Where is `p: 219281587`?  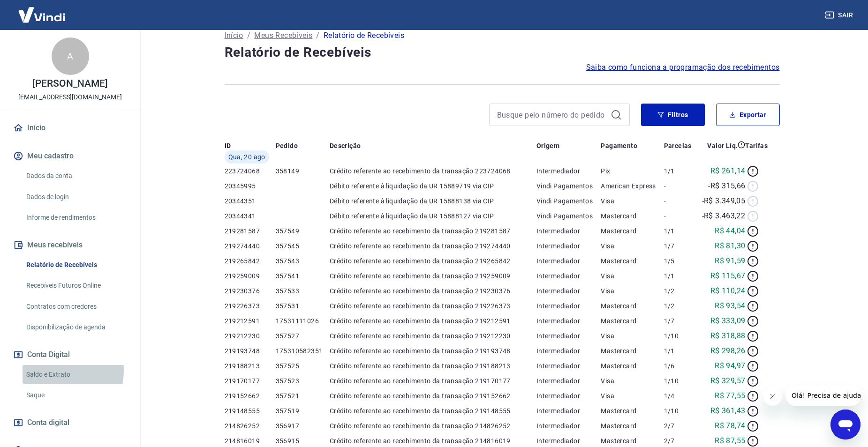
p: 219281587 is located at coordinates (250, 231).